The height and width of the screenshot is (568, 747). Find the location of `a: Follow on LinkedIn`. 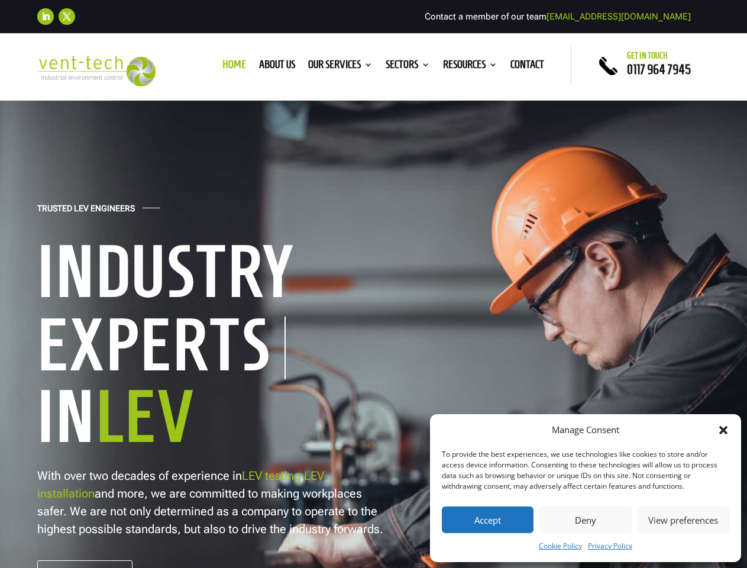

a: Follow on LinkedIn is located at coordinates (46, 17).